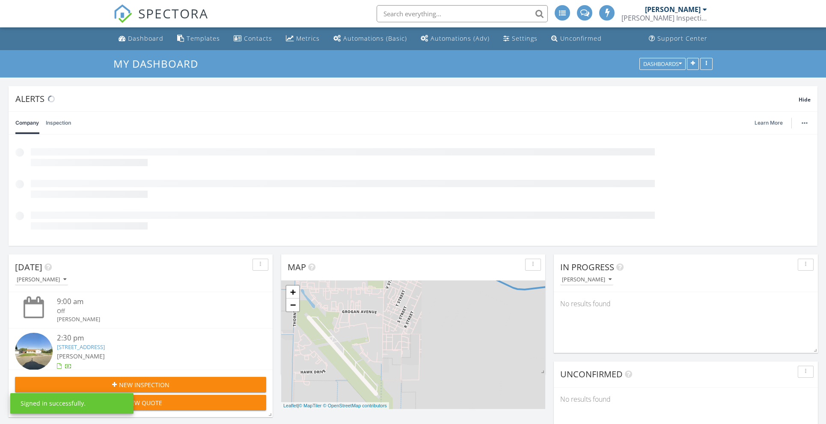 This screenshot has width=826, height=424. What do you see at coordinates (258, 38) in the screenshot?
I see `div: Contacts` at bounding box center [258, 38].